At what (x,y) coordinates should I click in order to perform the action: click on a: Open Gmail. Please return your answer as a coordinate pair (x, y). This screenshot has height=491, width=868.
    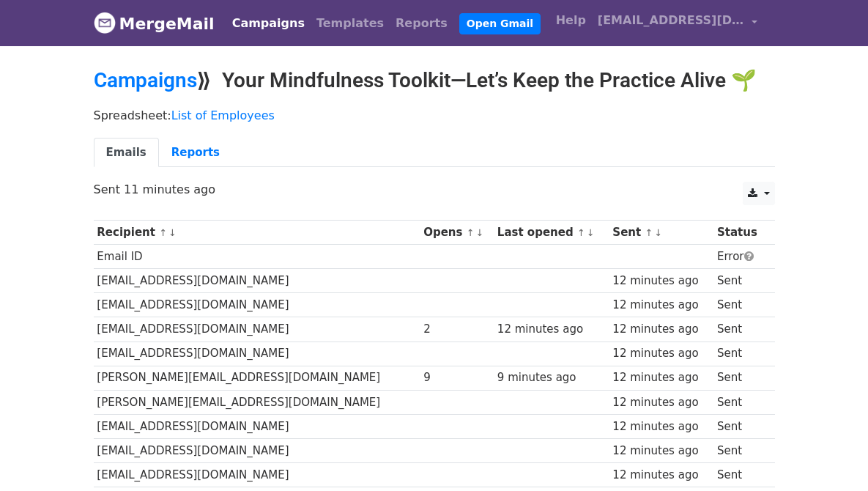
    Looking at the image, I should click on (500, 23).